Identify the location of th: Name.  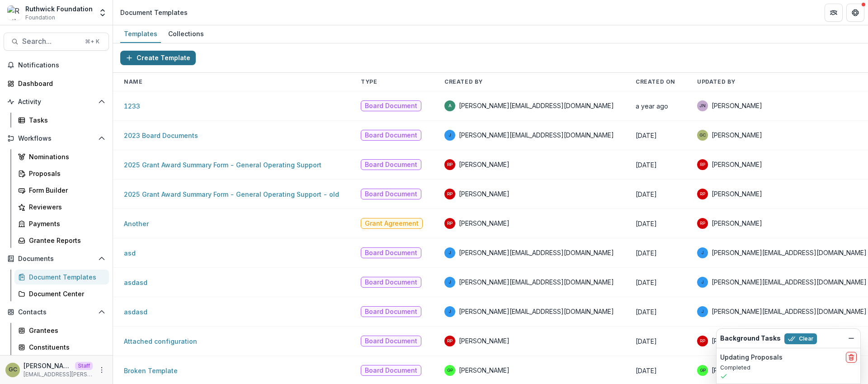
(232, 82).